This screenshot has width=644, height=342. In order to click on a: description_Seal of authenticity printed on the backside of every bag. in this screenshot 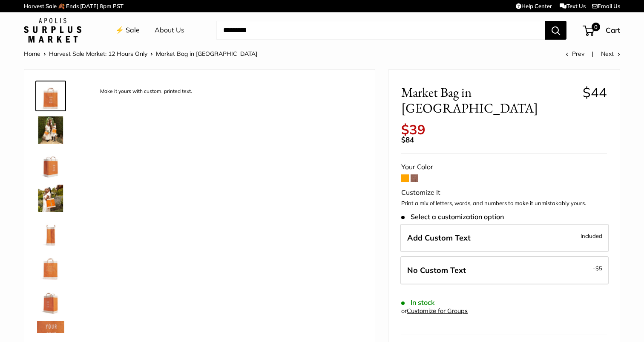, I will do `click(51, 266)`.